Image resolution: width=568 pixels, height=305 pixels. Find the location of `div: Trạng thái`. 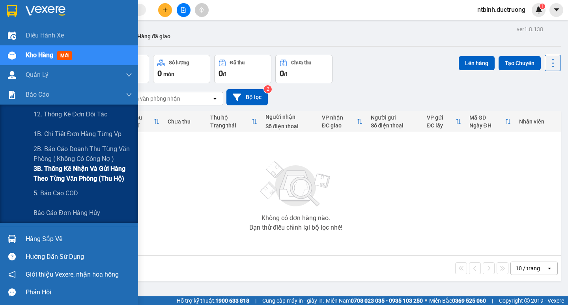

div: Trạng thái is located at coordinates (231, 125).